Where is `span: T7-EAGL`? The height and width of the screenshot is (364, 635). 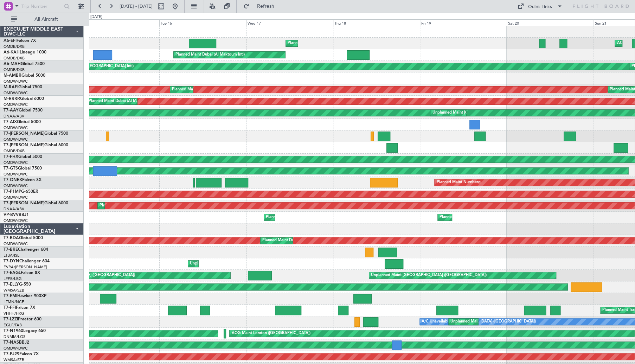 span: T7-EAGL is located at coordinates (12, 273).